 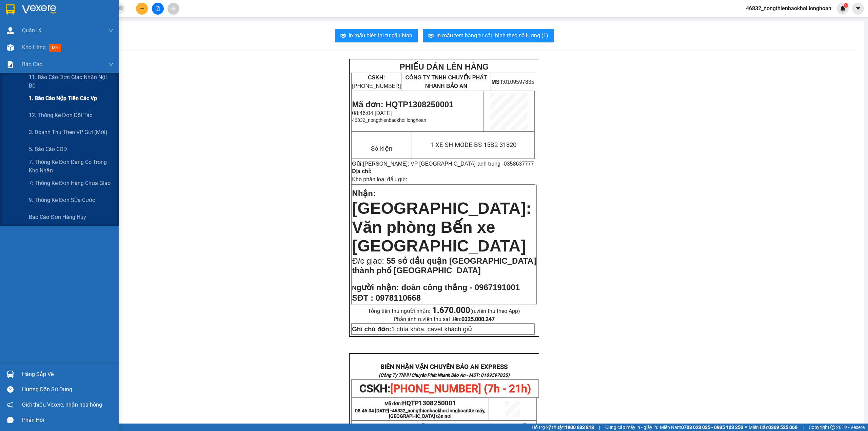 I want to click on span: mới, so click(x=55, y=48).